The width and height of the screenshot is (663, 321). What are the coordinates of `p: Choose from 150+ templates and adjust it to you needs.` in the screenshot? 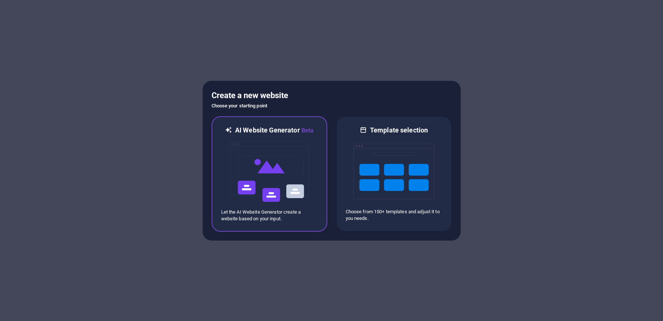 It's located at (394, 215).